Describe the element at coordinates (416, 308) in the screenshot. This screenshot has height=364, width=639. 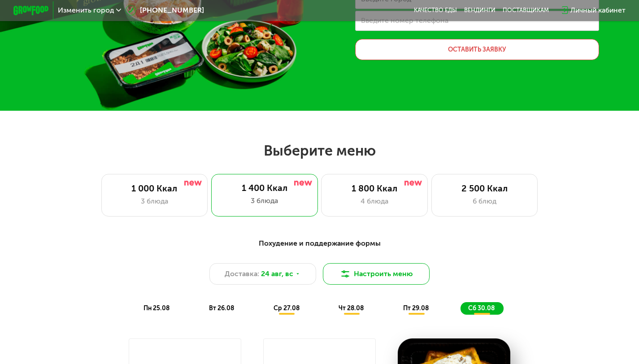
I see `span: пт 29.08` at that location.